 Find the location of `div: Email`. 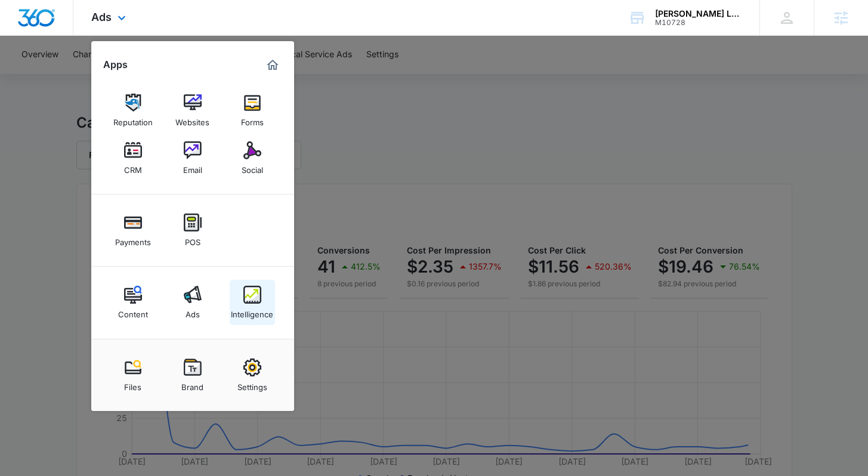

div: Email is located at coordinates (193, 167).